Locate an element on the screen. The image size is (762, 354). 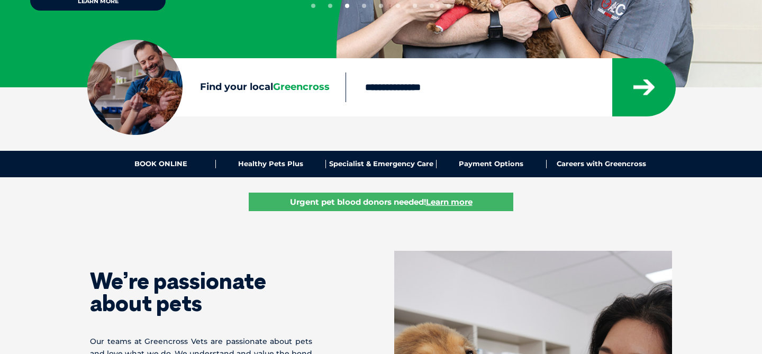
button: 1 of 9 is located at coordinates (313, 6).